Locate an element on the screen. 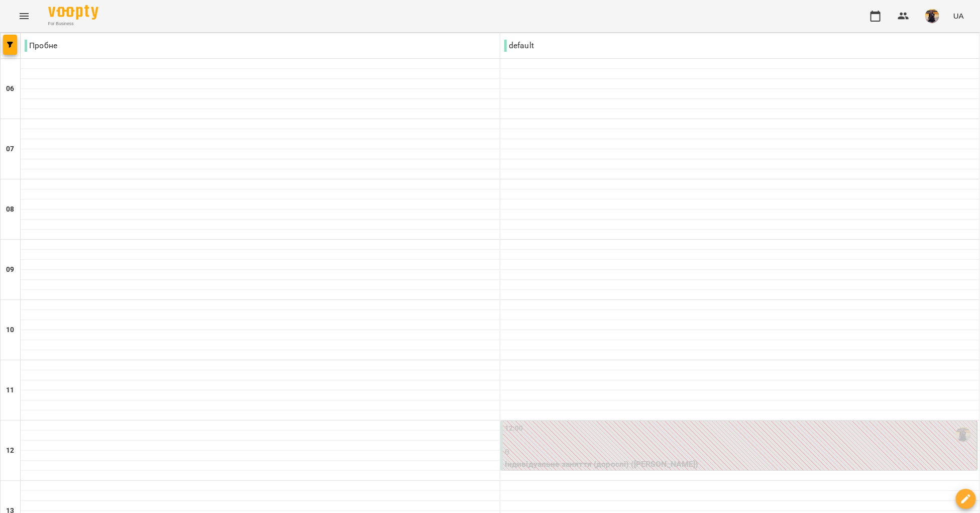  h6: 11 is located at coordinates (10, 390).